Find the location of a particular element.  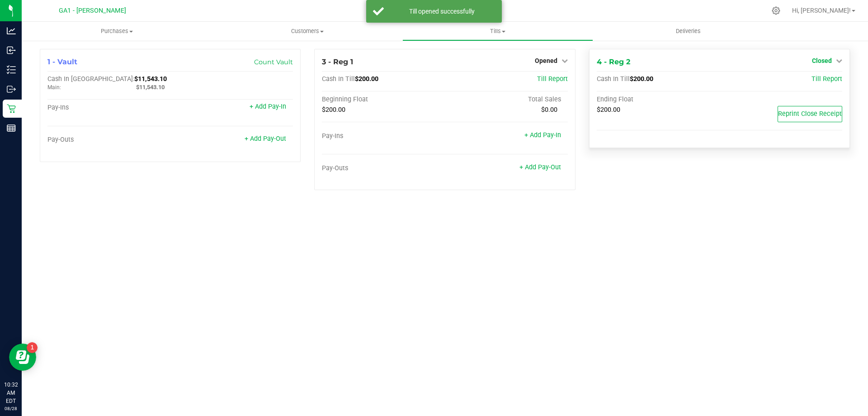

a: Count Vault is located at coordinates (273, 62).